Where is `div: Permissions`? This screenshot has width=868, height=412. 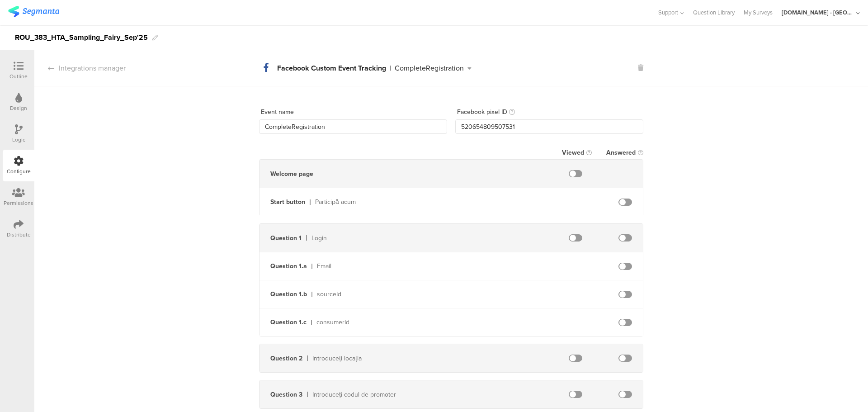 div: Permissions is located at coordinates (18, 203).